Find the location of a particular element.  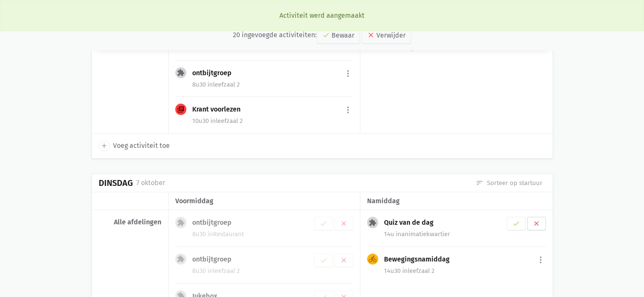

div: namiddag is located at coordinates (456, 201).